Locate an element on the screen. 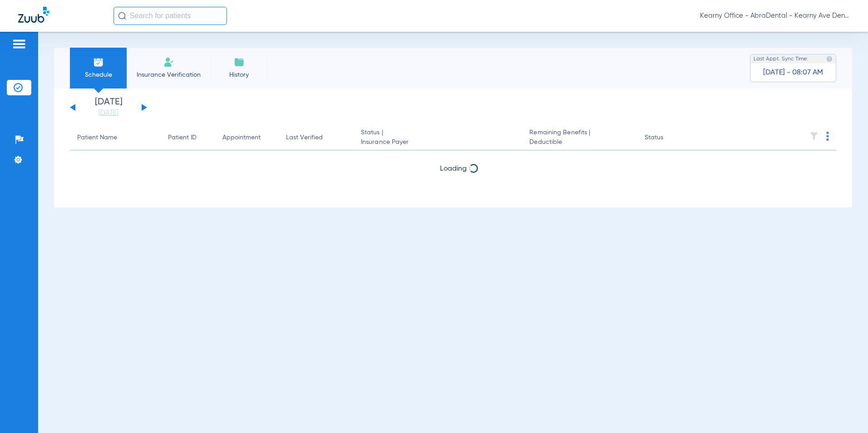  img: Schedule is located at coordinates (98, 62).